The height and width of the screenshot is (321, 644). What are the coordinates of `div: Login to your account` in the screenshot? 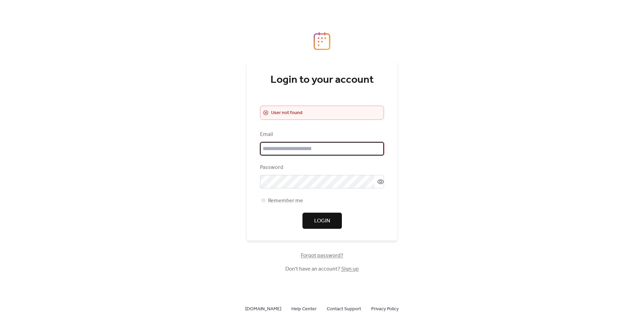 It's located at (322, 80).